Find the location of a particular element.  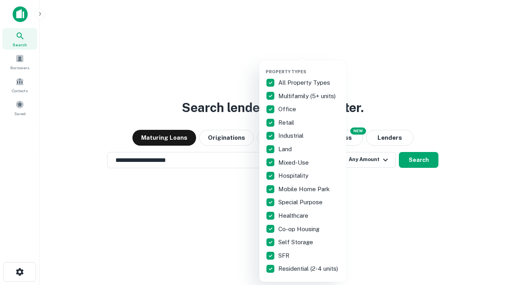

p: Mixed-Use is located at coordinates (294, 163).